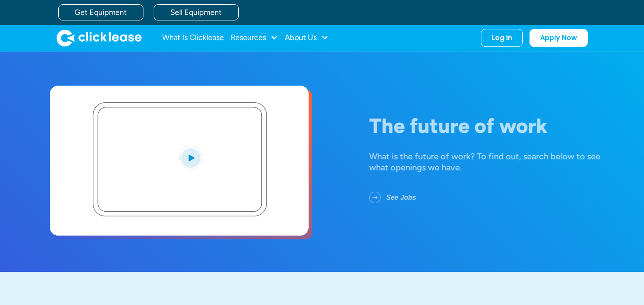  I want to click on h1: The future of work, so click(495, 126).